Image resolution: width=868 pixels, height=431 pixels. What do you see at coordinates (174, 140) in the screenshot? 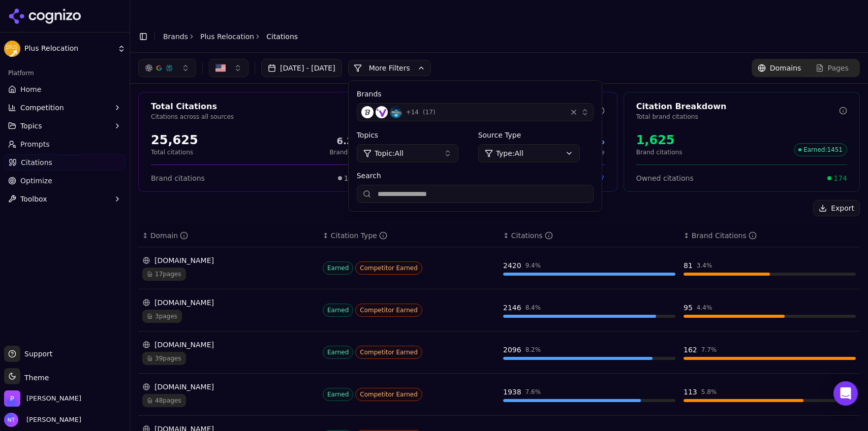
I see `div: 25,625` at bounding box center [174, 140].